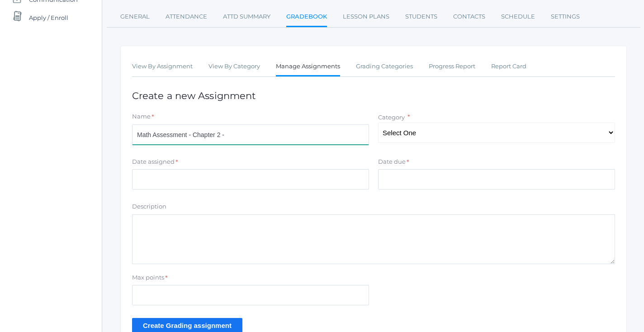  What do you see at coordinates (366, 16) in the screenshot?
I see `a: Lesson Plans` at bounding box center [366, 16].